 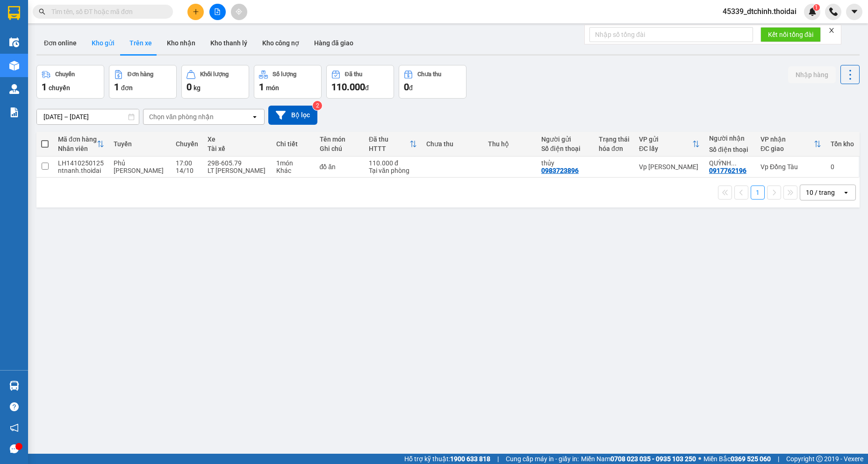 I want to click on span: caret-down, so click(x=854, y=12).